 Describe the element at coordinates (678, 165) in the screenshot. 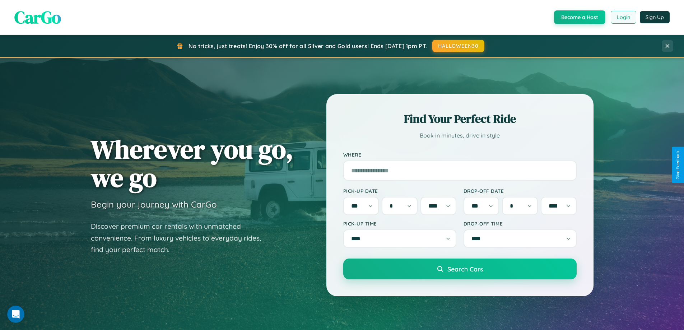

I see `div: Give Feedback` at that location.